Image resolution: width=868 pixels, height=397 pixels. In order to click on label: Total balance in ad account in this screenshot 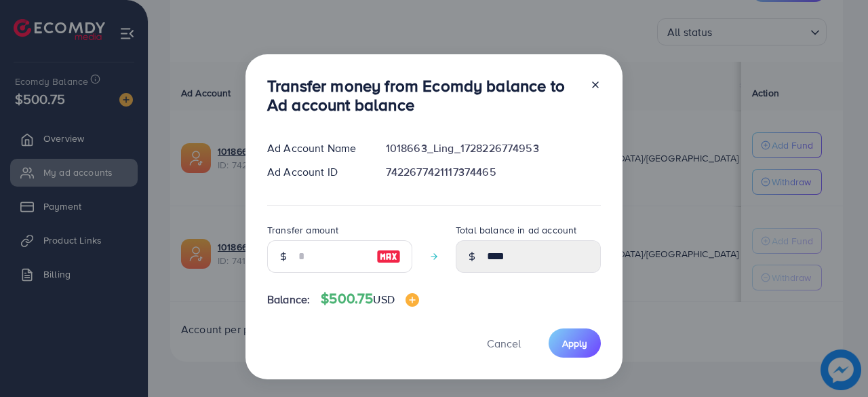, I will do `click(516, 230)`.